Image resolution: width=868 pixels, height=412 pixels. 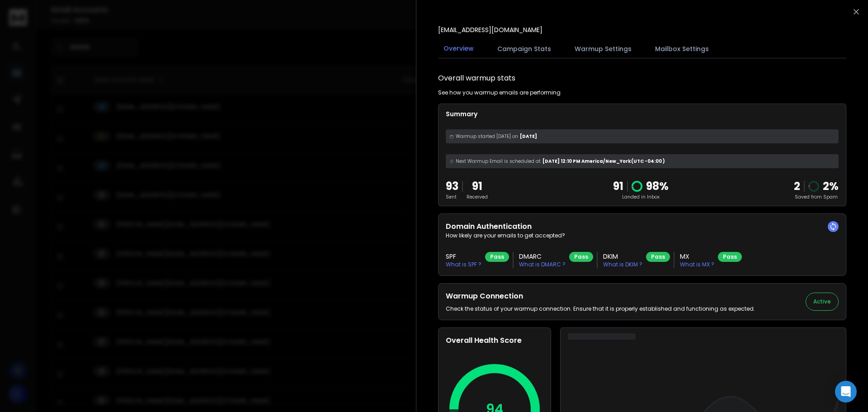 I want to click on button: Warmup Settings, so click(x=603, y=49).